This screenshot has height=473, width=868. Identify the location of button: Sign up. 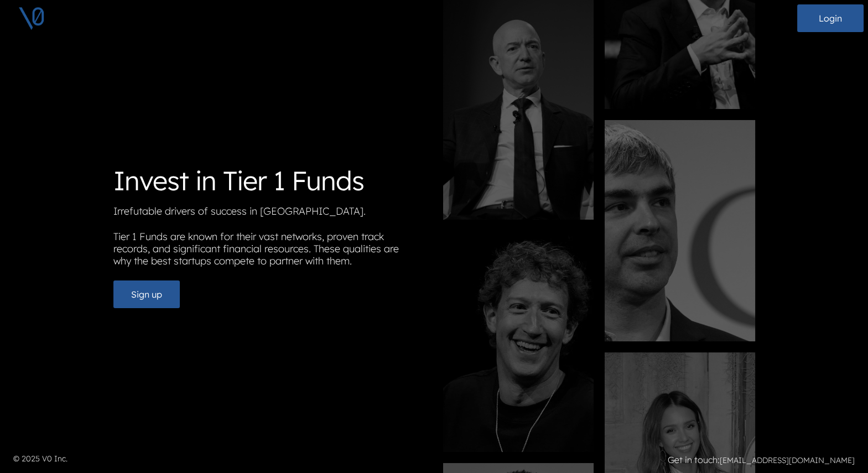
(147, 294).